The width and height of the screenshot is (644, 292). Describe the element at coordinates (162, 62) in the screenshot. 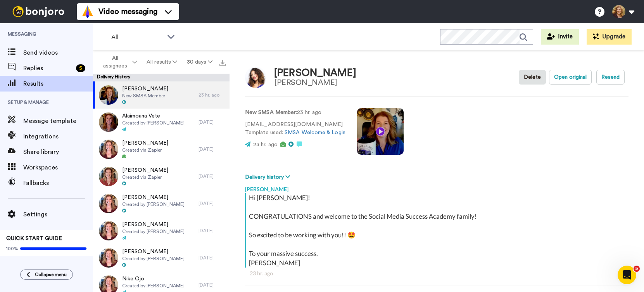

I see `button: All results` at that location.